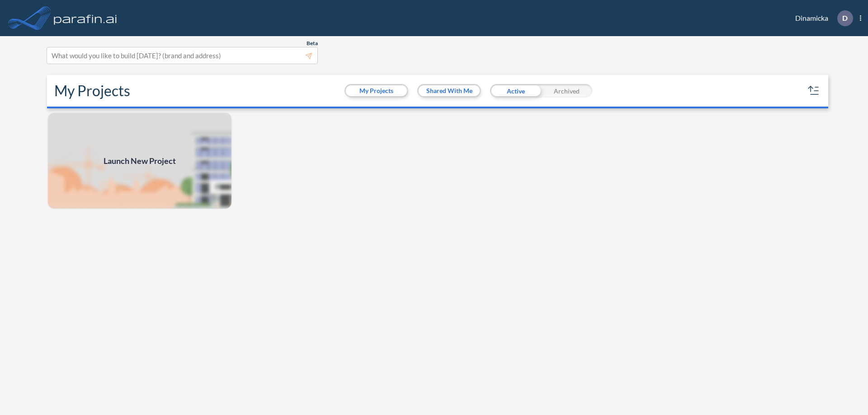  I want to click on span: Launch New Project, so click(140, 161).